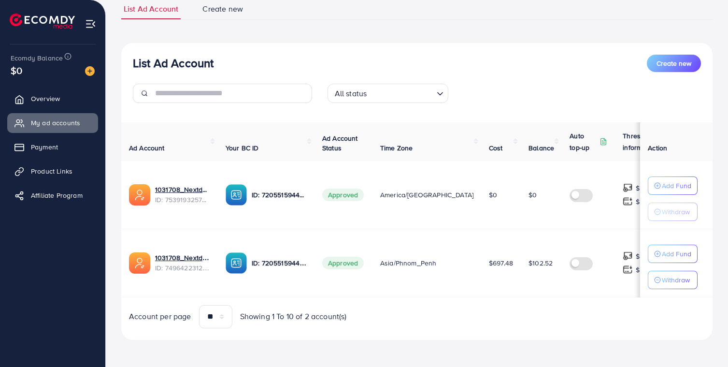 This screenshot has width=728, height=367. I want to click on a: Overview, so click(53, 99).